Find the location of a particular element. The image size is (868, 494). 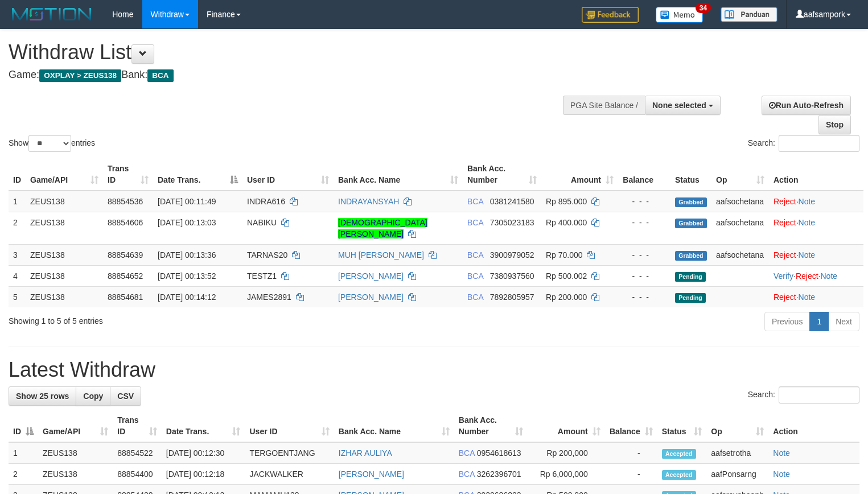

th: Trans ID: activate to sort column ascending is located at coordinates (128, 174).